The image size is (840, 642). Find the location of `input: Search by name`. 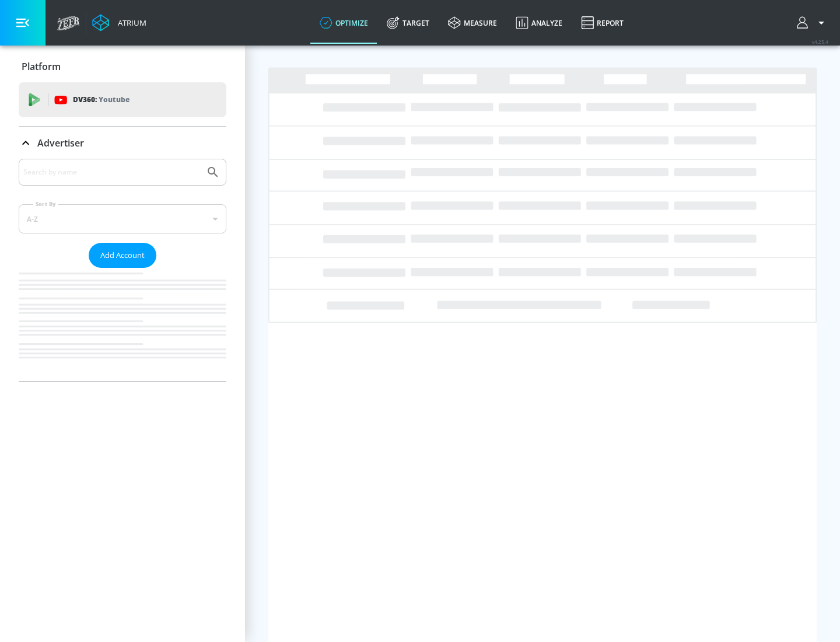

input: Search by name is located at coordinates (111, 172).